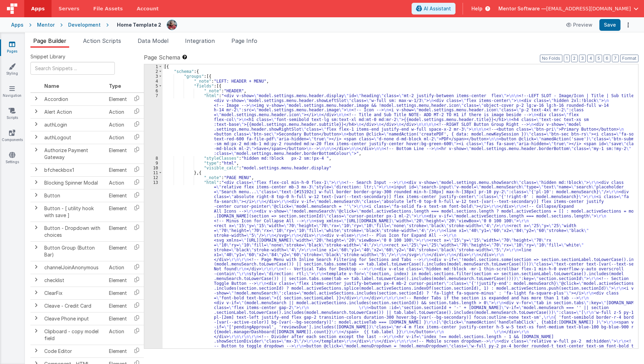 Image resolution: width=644 pixels, height=364 pixels. Describe the element at coordinates (74, 212) in the screenshot. I see `td: Button - [ utility hook with save ]` at that location.